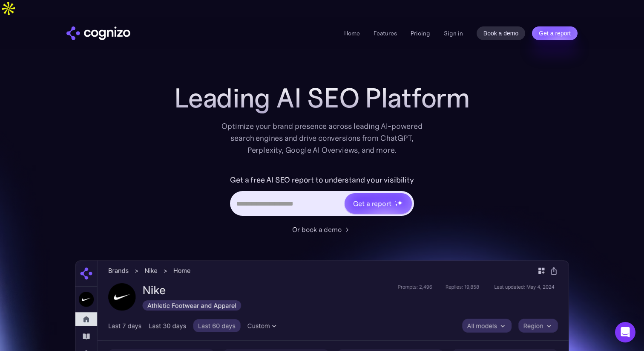  Describe the element at coordinates (322, 138) in the screenshot. I see `div: Optimize your brand presence across leading AI-powered search engines and drive conversions from ...` at that location.